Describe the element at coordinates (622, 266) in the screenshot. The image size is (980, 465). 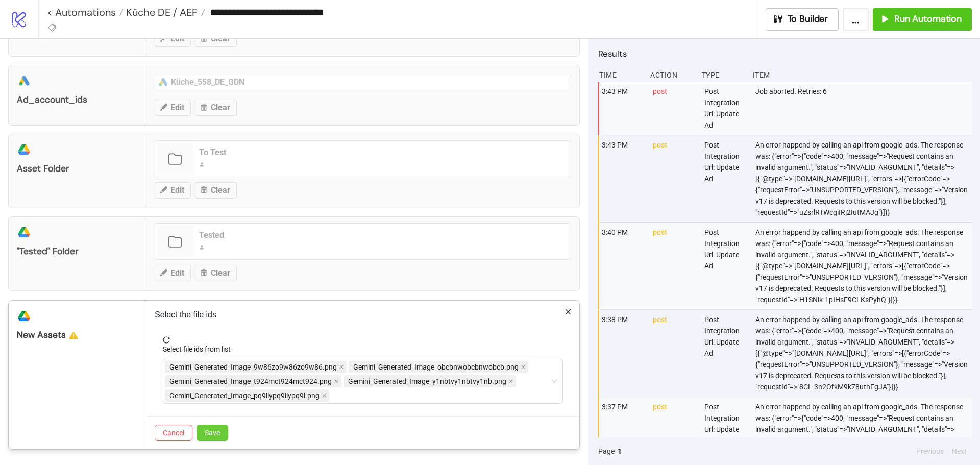
I see `div: 3:40 PM` at that location.